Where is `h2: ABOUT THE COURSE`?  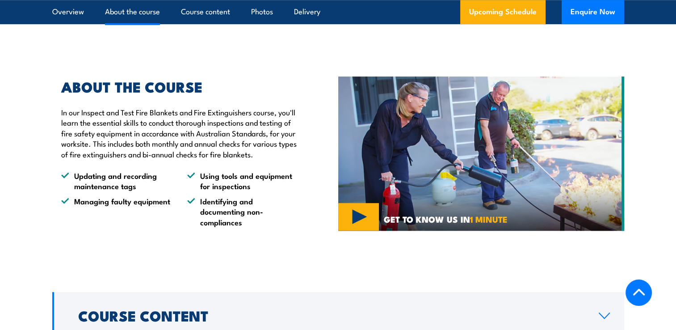 h2: ABOUT THE COURSE is located at coordinates (179, 86).